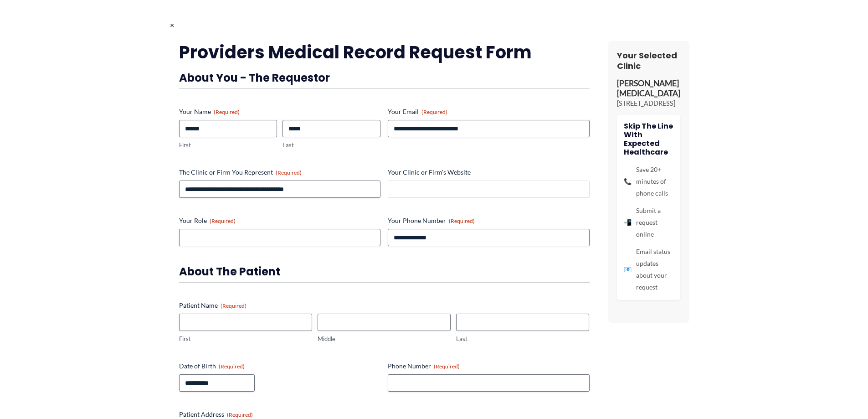 The height and width of the screenshot is (419, 868). Describe the element at coordinates (649, 182) in the screenshot. I see `li: Save 20+ minutes of phone calls` at that location.